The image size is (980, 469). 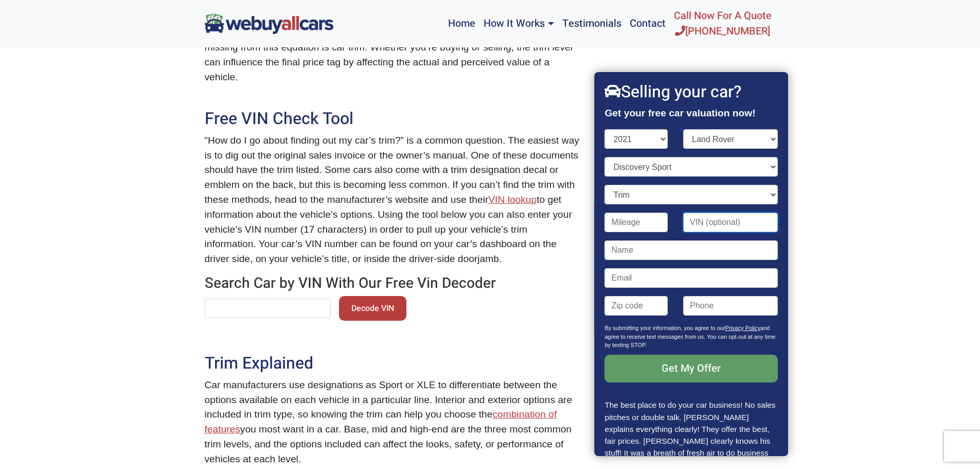 What do you see at coordinates (513, 199) in the screenshot?
I see `a: VIN lookup` at bounding box center [513, 199].